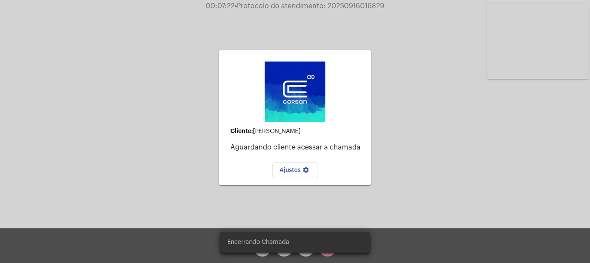 The height and width of the screenshot is (263, 590). I want to click on strong: Cliente:, so click(242, 131).